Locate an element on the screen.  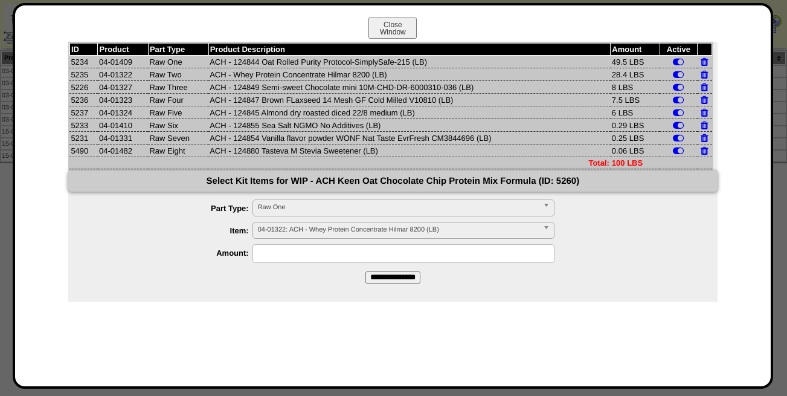
td: Raw Five is located at coordinates (178, 112).